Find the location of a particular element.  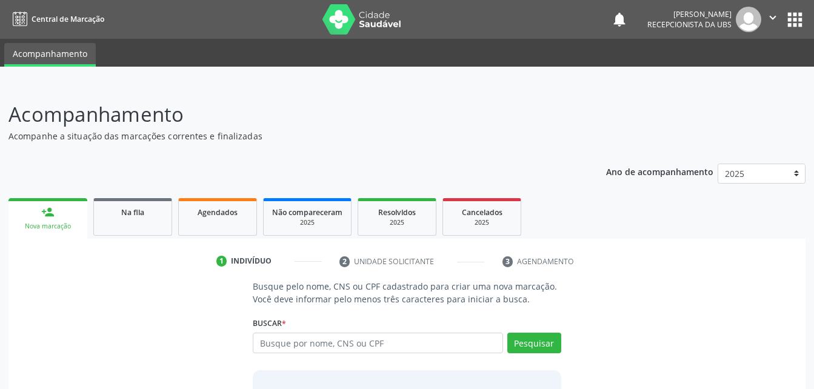

span: Na fila is located at coordinates (133, 212).